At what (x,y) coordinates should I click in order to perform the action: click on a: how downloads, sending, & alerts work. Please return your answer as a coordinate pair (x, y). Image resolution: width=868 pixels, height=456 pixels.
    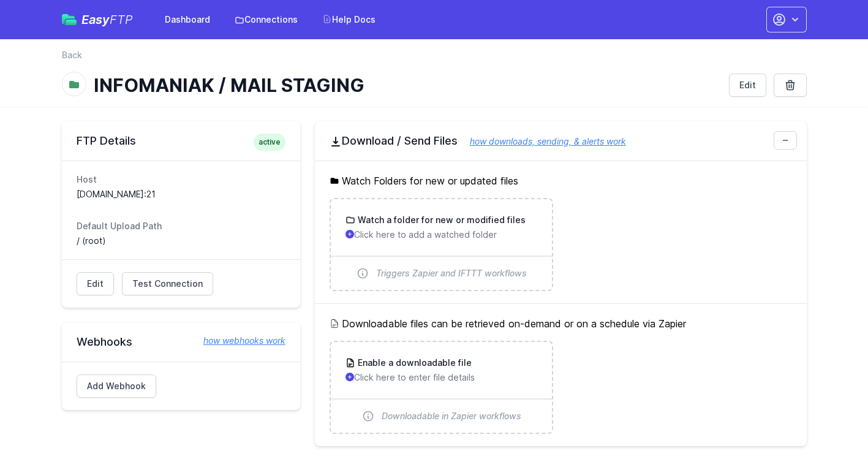
    Looking at the image, I should click on (541, 141).